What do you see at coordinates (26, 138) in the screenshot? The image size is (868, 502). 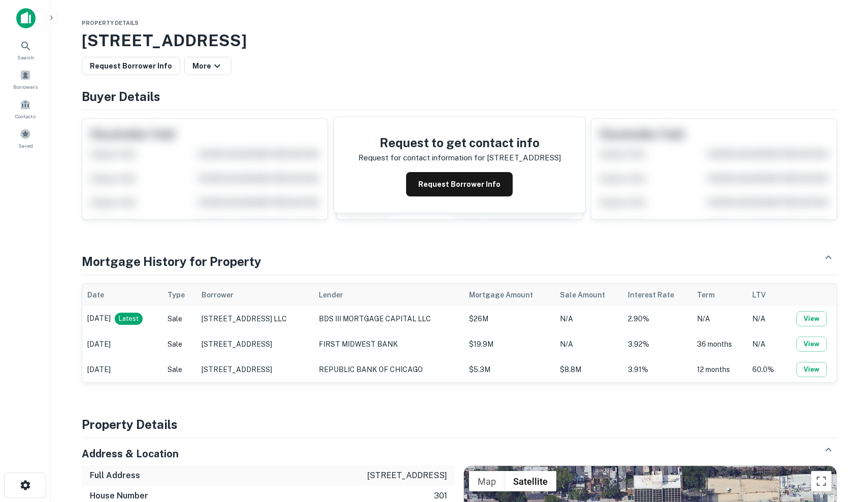 I see `div: Saved` at bounding box center [26, 138].